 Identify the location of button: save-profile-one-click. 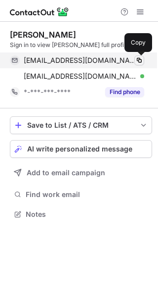
(81, 125).